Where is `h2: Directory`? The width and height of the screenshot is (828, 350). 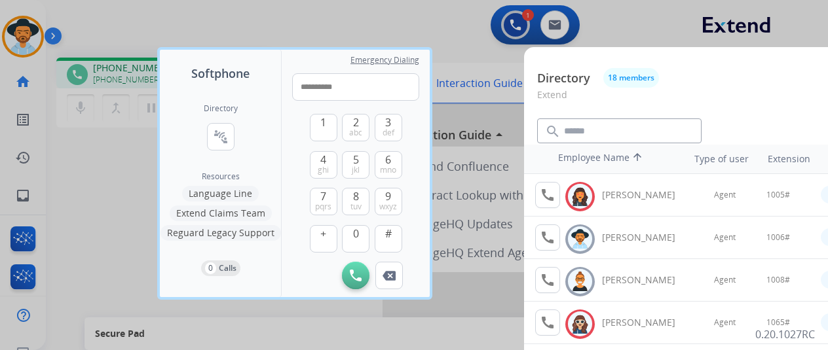
h2: Directory is located at coordinates (221, 109).